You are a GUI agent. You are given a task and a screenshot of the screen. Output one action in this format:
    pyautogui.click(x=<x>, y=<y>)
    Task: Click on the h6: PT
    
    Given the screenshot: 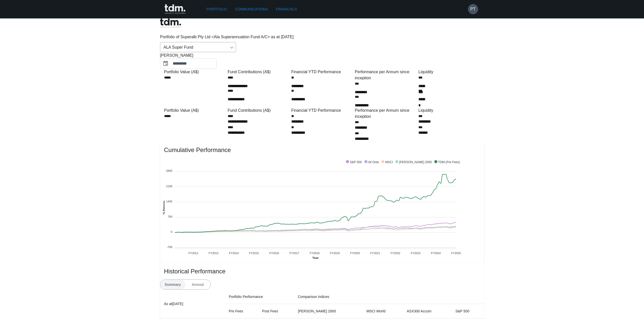 What is the action you would take?
    pyautogui.click(x=473, y=9)
    